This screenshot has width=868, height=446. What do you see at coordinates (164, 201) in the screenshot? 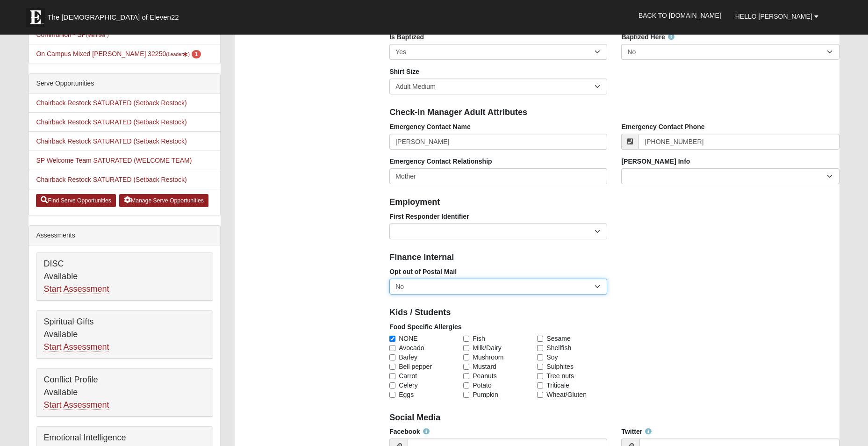
I see `a: Manage Serve Opportunities` at bounding box center [164, 201].